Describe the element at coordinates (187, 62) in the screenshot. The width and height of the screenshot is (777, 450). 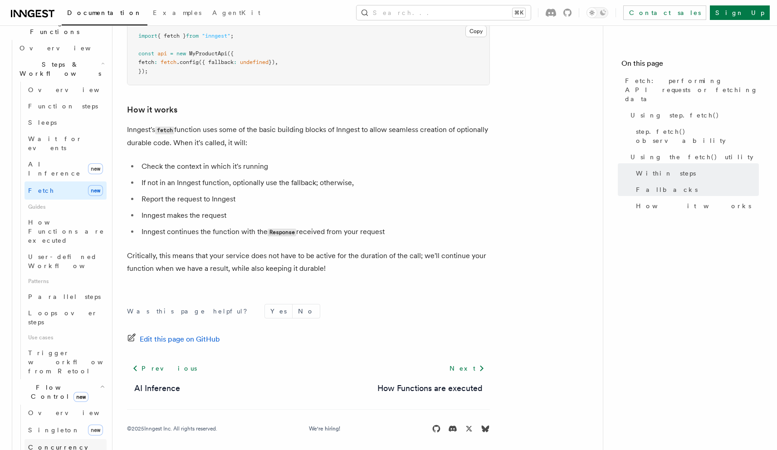
I see `span: .config` at that location.